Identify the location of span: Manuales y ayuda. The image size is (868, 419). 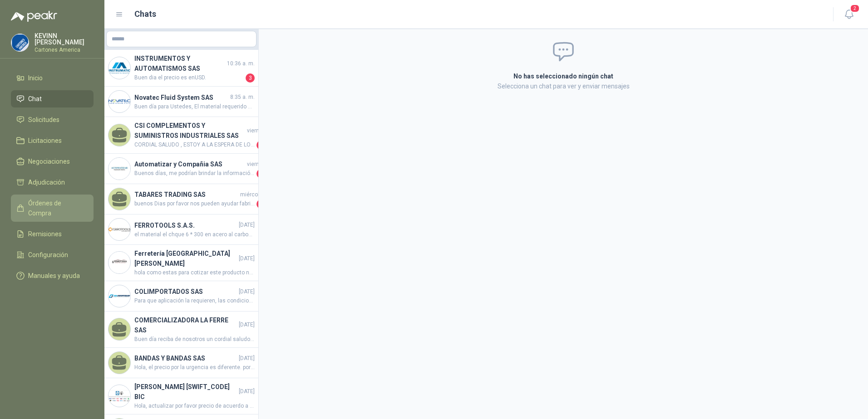
(54, 276).